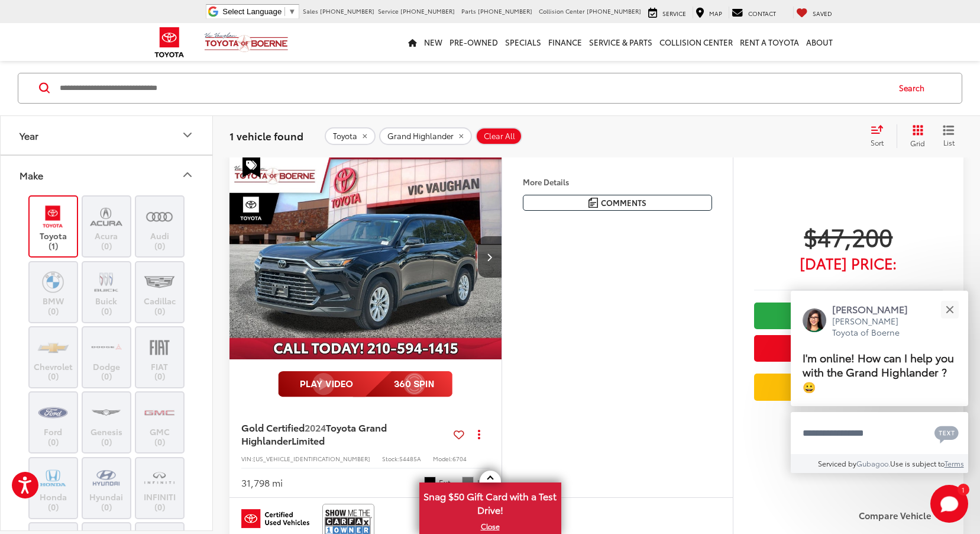 This screenshot has width=980, height=534. Describe the element at coordinates (53, 422) in the screenshot. I see `label: Ford (0)` at that location.